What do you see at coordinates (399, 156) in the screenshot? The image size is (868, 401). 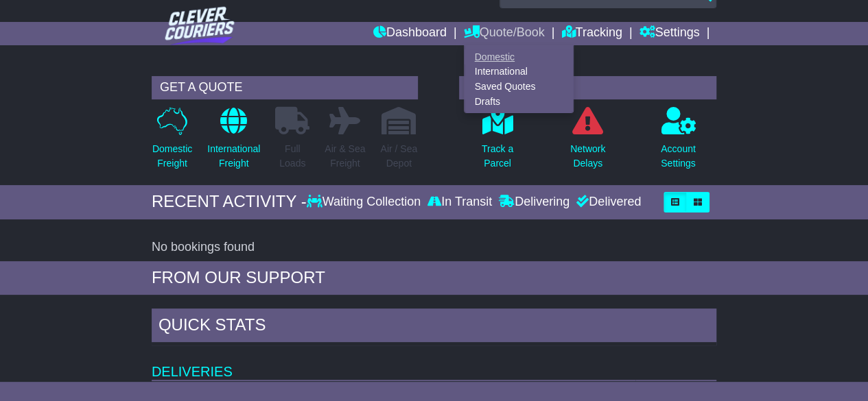 I see `p: Air / Sea Depot` at bounding box center [399, 156].